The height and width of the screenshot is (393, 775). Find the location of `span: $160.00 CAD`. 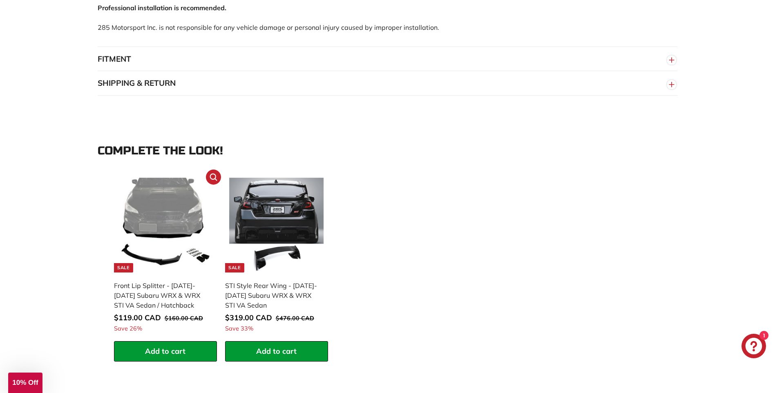

span: $160.00 CAD is located at coordinates (184, 318).